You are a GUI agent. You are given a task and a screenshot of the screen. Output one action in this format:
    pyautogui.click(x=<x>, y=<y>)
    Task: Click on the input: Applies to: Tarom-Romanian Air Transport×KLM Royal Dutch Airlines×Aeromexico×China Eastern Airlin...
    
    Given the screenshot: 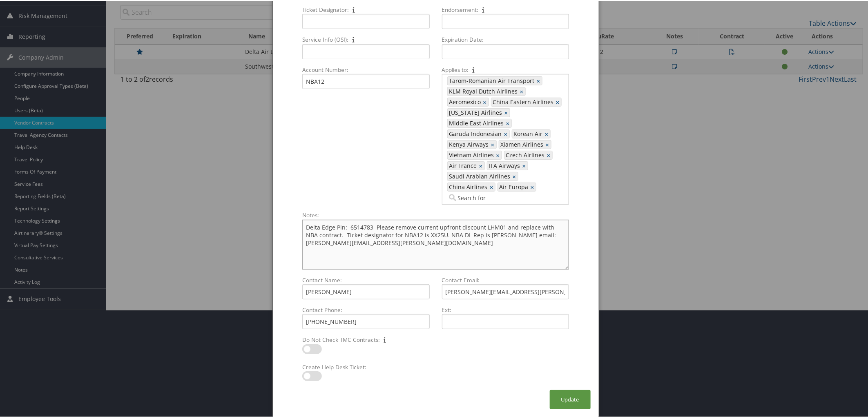 What is the action you would take?
    pyautogui.click(x=470, y=197)
    